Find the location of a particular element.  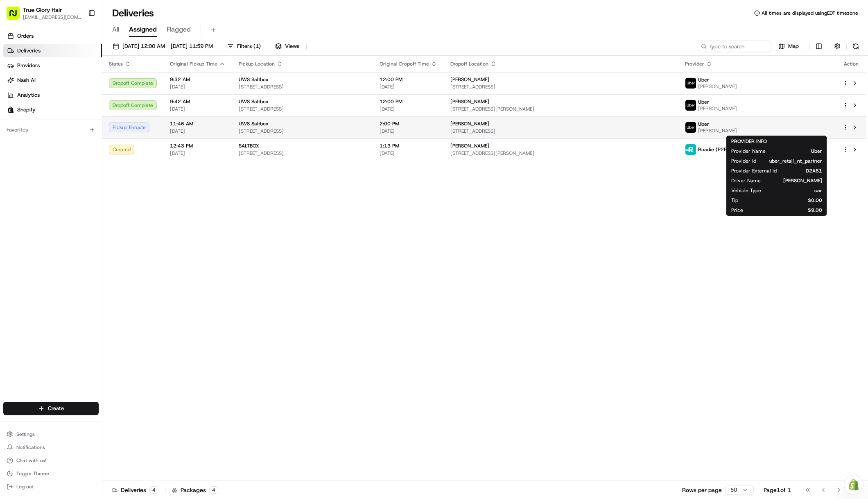

button: Chat with us! is located at coordinates (51, 460).